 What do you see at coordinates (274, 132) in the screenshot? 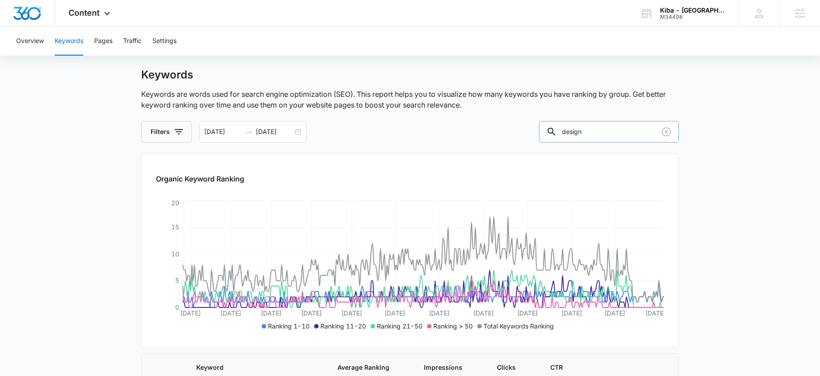
I see `input: End date` at bounding box center [274, 132].